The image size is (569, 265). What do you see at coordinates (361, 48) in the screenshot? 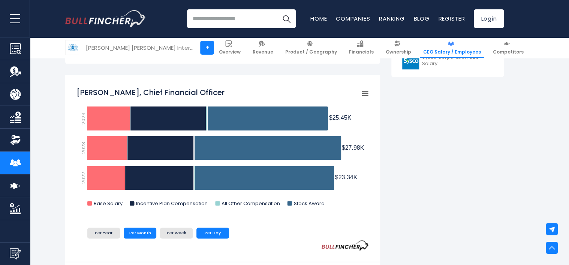
I see `a: Financials` at bounding box center [361, 48].